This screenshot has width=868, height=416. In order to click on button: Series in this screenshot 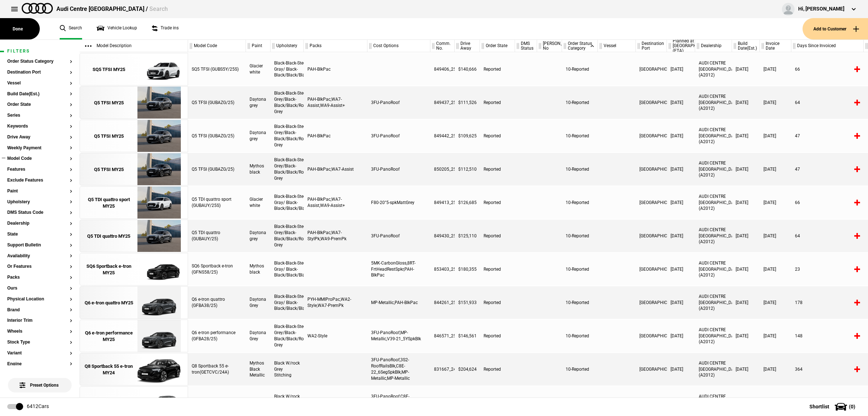, I will do `click(40, 116)`.